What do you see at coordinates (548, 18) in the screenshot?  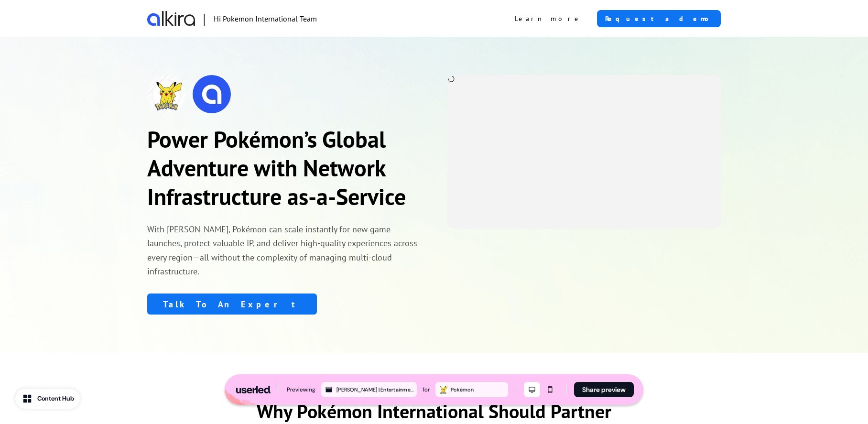 I see `a: Learn more` at bounding box center [548, 18].